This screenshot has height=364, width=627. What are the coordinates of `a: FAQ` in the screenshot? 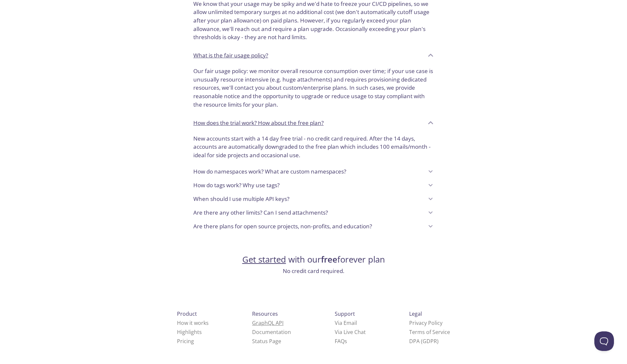 It's located at (341, 341).